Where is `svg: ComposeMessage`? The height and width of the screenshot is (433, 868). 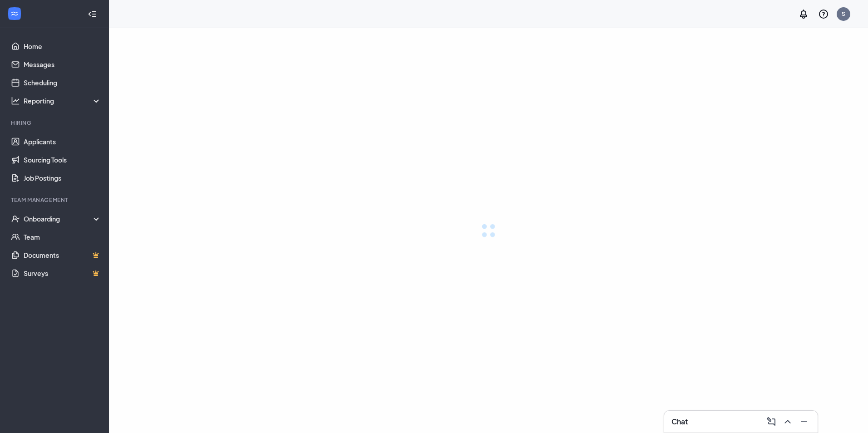
svg: ComposeMessage is located at coordinates (771, 422).